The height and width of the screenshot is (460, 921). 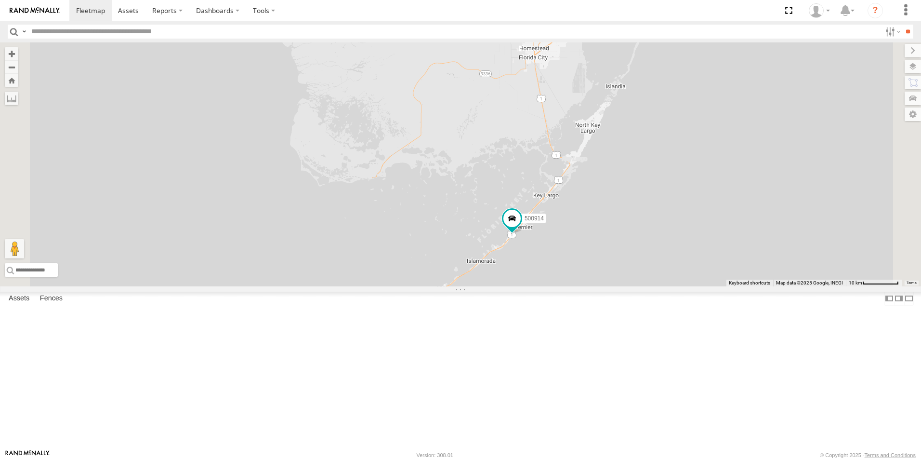 What do you see at coordinates (14, 249) in the screenshot?
I see `button: Drag Pegman onto the map to open Street View` at bounding box center [14, 249].